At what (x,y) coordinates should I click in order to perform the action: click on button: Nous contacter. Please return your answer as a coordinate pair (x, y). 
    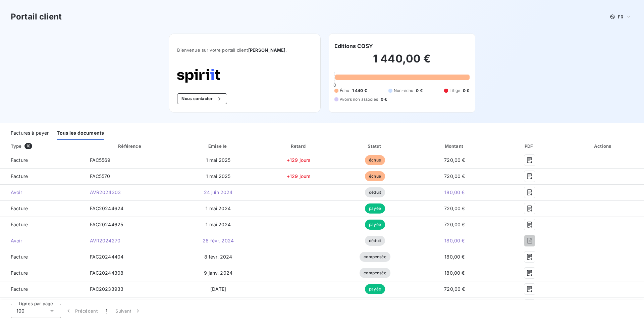
    Looking at the image, I should click on (202, 99).